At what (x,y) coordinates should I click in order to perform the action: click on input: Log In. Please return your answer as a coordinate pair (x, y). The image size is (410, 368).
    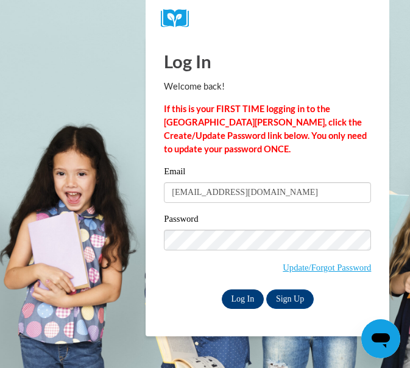
    Looking at the image, I should click on (243, 299).